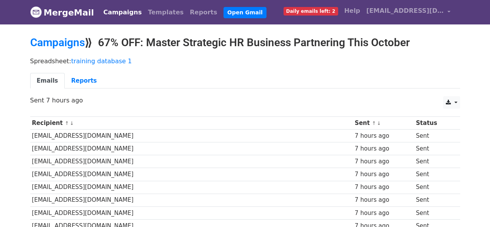 This screenshot has width=490, height=227. What do you see at coordinates (36, 12) in the screenshot?
I see `img: MergeMail logo` at bounding box center [36, 12].